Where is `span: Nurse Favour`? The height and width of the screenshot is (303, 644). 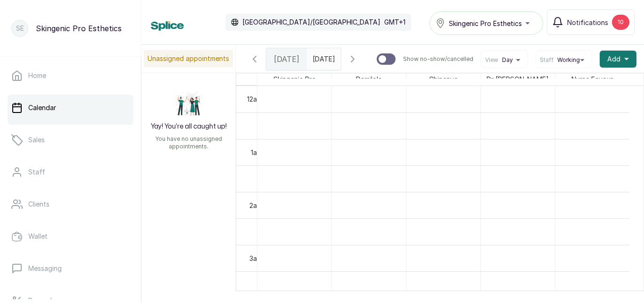 span: Nurse Favour is located at coordinates (592, 79).